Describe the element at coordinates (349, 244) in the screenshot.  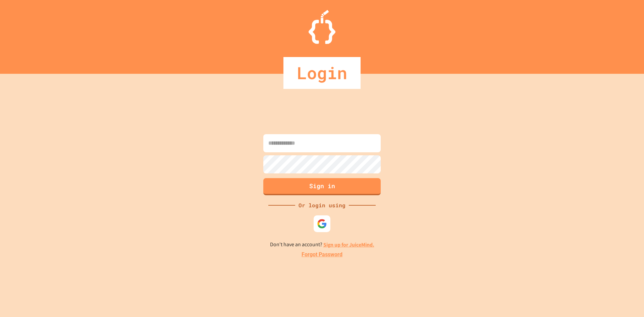
I see `a: Sign up for JuiceMind.` at that location.